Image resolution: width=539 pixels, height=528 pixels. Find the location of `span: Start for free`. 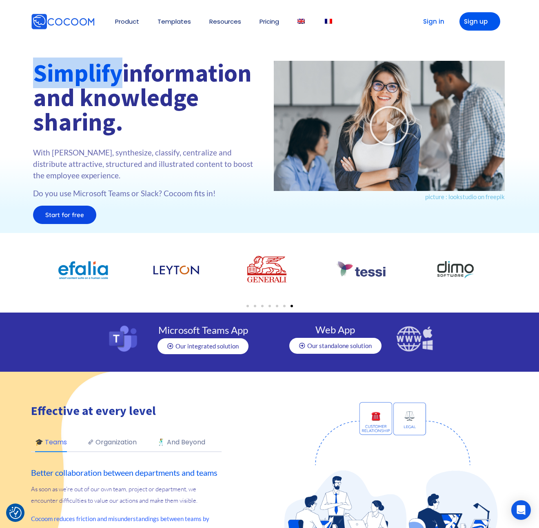

span: Start for free is located at coordinates (64, 215).